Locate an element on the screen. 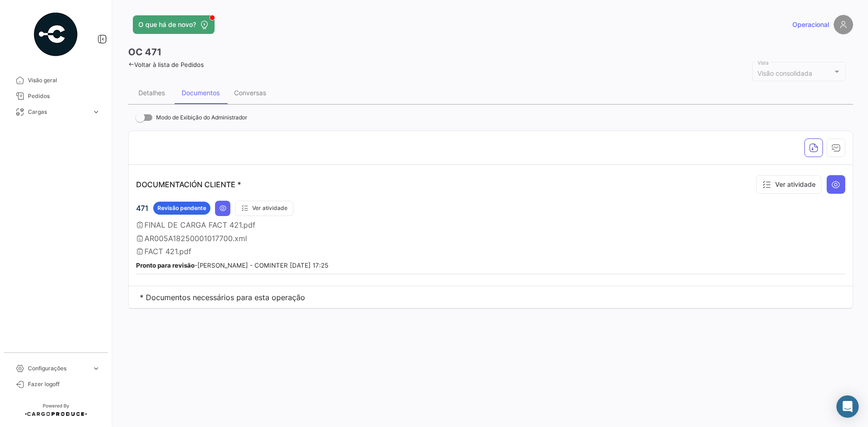 This screenshot has width=868, height=427. span: O que há de novo? is located at coordinates (167, 25).